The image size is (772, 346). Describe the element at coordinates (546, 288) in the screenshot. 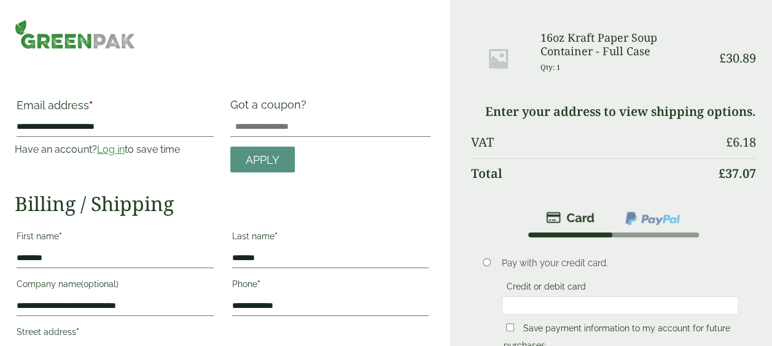

I see `label: Credit or debit card` at that location.